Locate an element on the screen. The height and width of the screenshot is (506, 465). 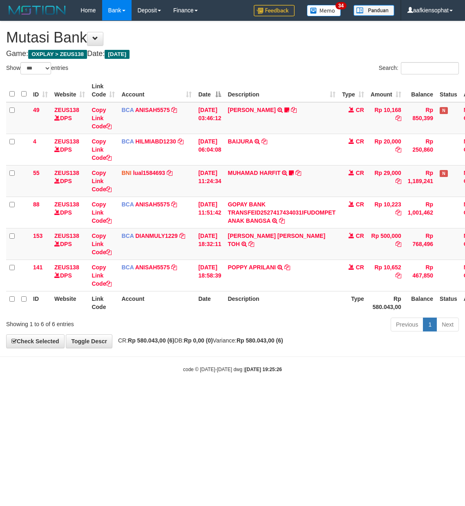
strong: Rp 0,00 (0) is located at coordinates (198, 340).